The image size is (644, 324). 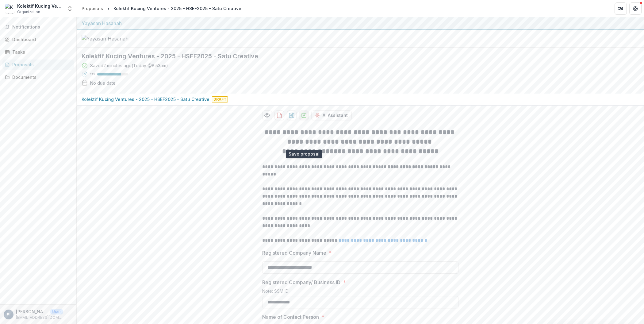 What do you see at coordinates (38, 27) in the screenshot?
I see `button: Notifications` at bounding box center [38, 27].